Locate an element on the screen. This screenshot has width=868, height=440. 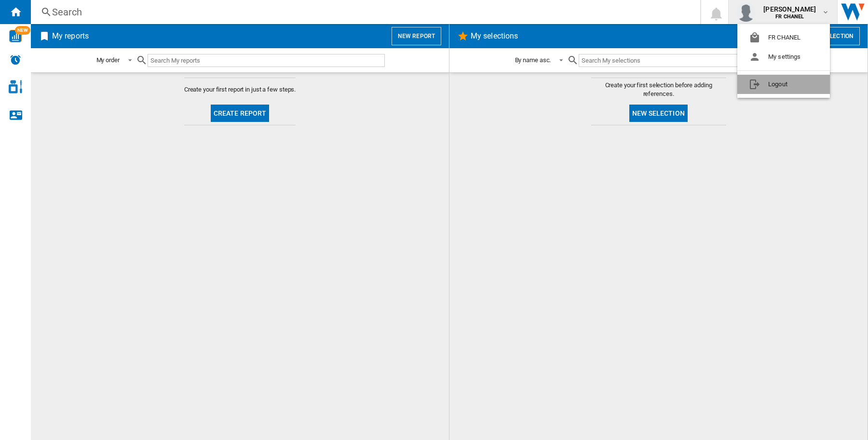
button: FR CHANEL is located at coordinates (784, 38).